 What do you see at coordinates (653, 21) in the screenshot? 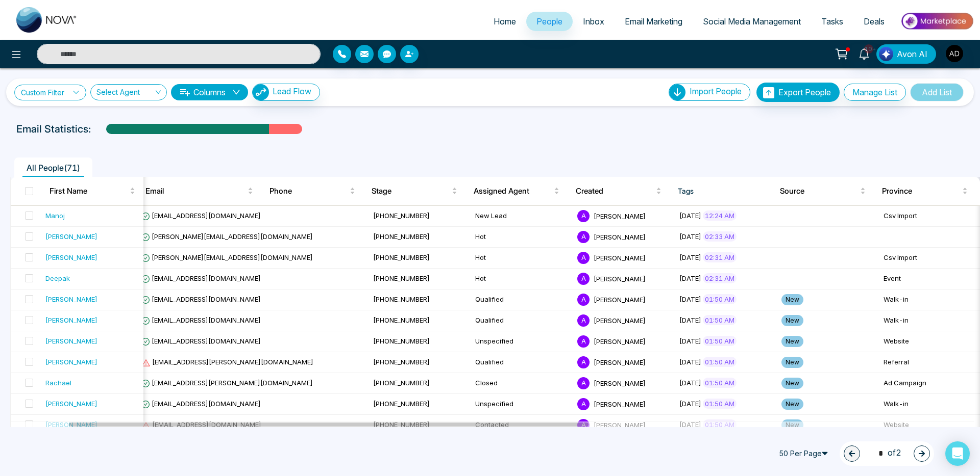
I see `span: Email Marketing` at bounding box center [653, 21].